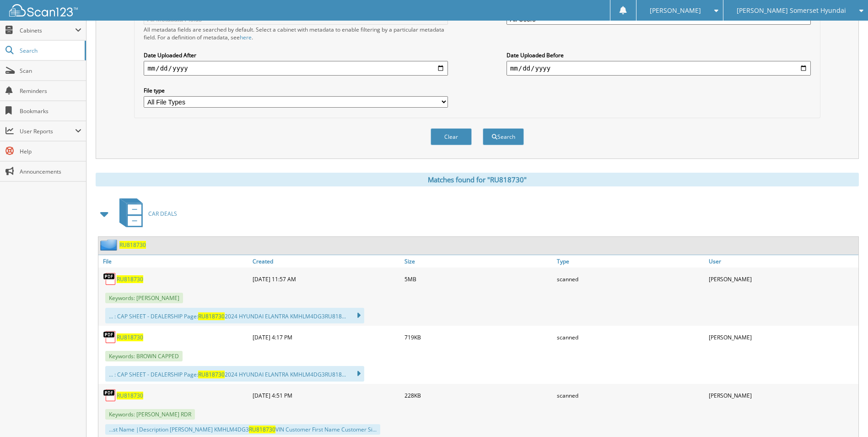 The image size is (868, 437). What do you see at coordinates (479, 337) in the screenshot?
I see `div: 719KB` at bounding box center [479, 337].